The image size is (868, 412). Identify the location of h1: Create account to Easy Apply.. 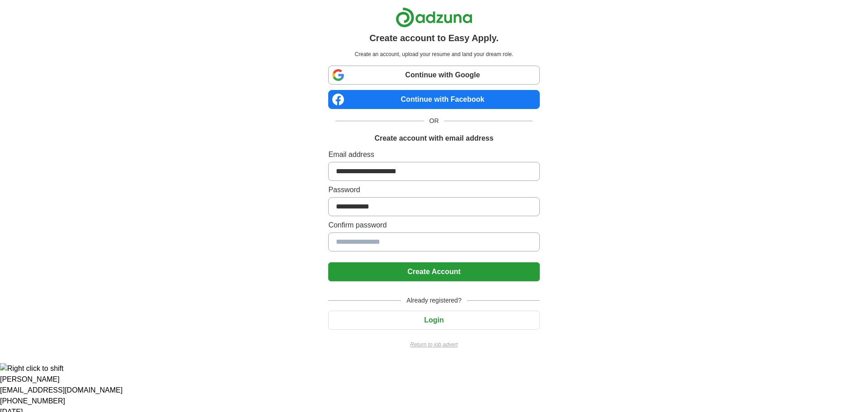
(434, 38).